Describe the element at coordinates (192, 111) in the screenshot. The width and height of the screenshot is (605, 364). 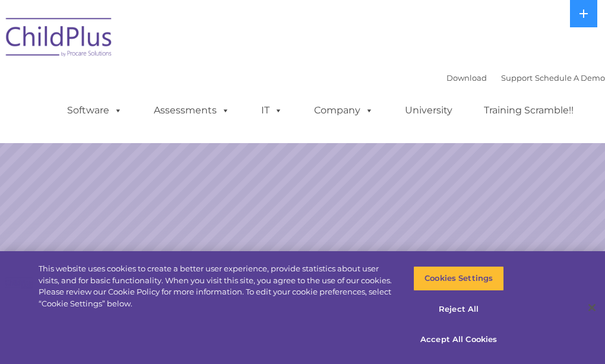
I see `a: Assessments` at that location.